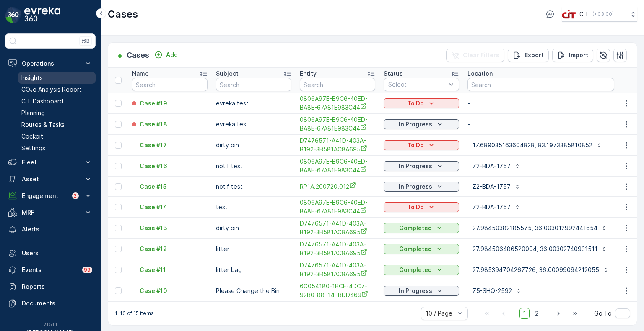  Describe the element at coordinates (153, 145) in the screenshot. I see `p: Case #17` at that location.